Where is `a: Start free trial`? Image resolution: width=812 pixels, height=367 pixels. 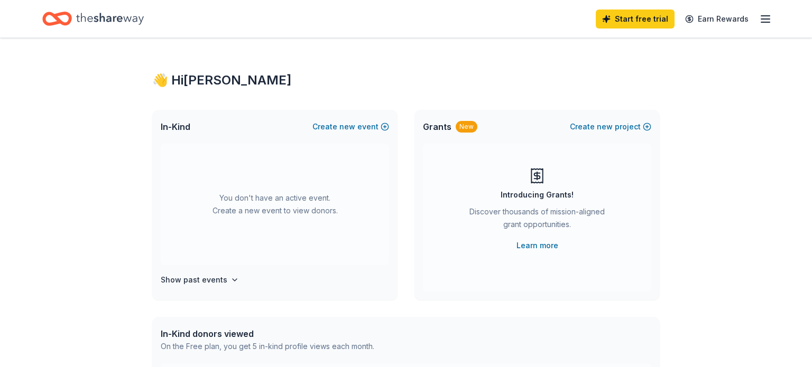 a: Start free trial is located at coordinates (635, 19).